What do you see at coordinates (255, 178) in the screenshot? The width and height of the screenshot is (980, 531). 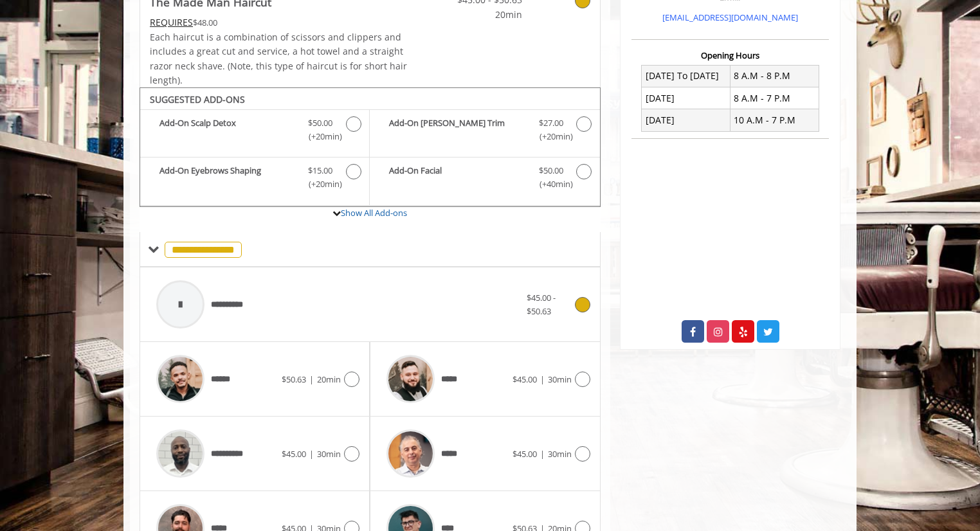 I see `label: Add-On Eyebrows Shaping` at bounding box center [255, 178].